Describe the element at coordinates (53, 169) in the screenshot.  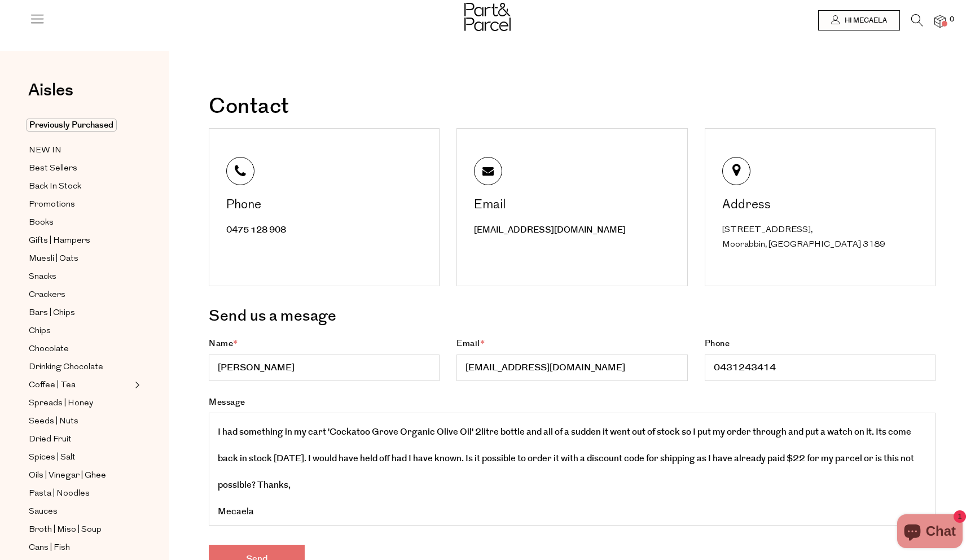
I see `span: Best Sellers` at that location.